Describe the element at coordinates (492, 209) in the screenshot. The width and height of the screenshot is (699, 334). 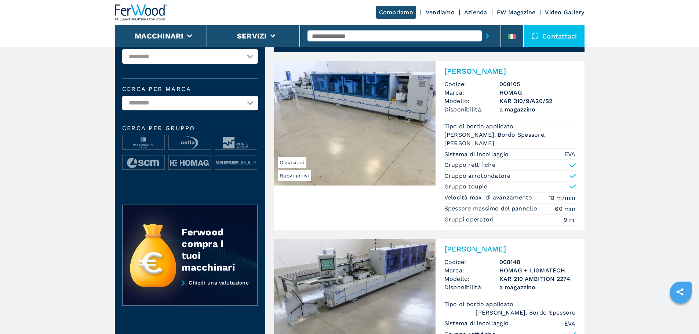
I see `p: Spessore massimo del pannello` at that location.